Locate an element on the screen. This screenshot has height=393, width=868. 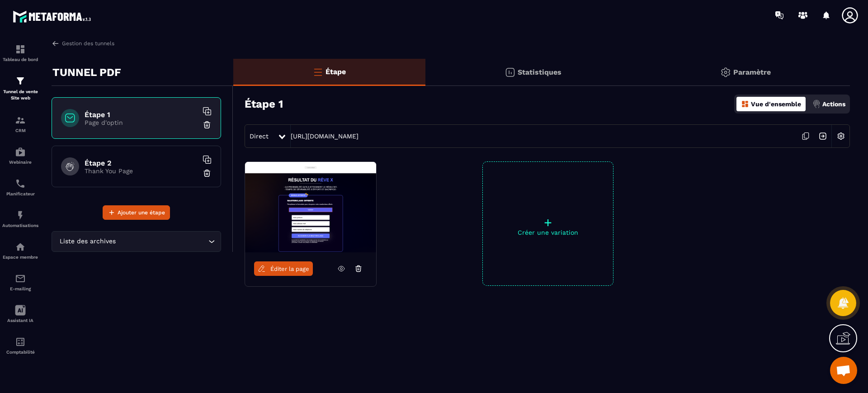
a: automationsautomationsAutomatisations is located at coordinates (20, 219).